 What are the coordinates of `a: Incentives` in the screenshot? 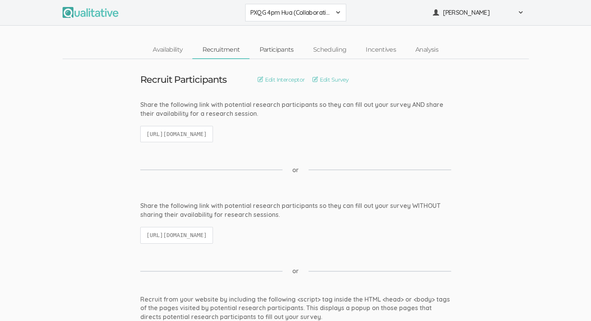 It's located at (381, 50).